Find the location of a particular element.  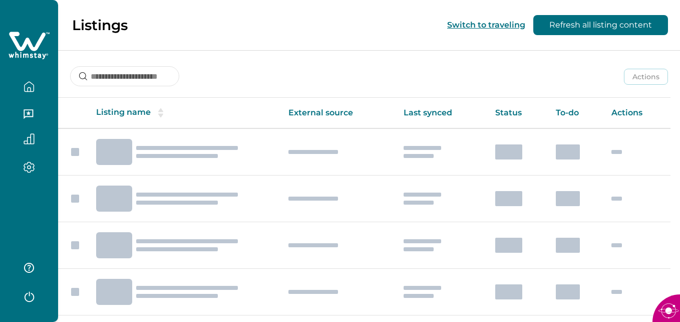

p: Listings is located at coordinates (100, 25).